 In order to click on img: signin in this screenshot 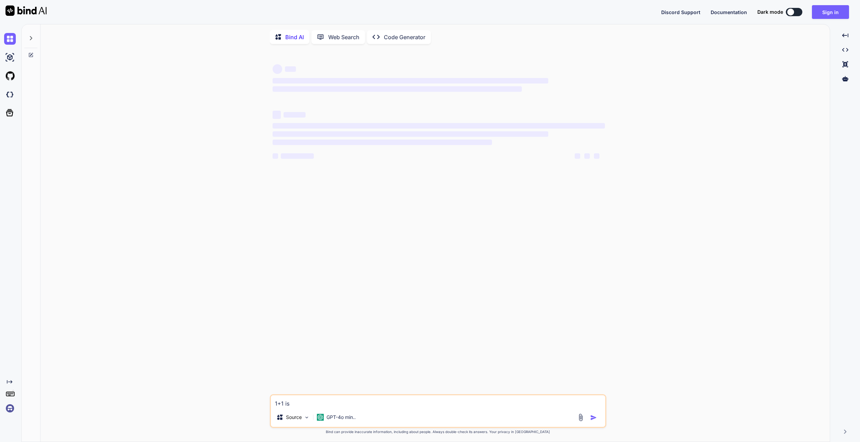, I will do `click(10, 408)`.